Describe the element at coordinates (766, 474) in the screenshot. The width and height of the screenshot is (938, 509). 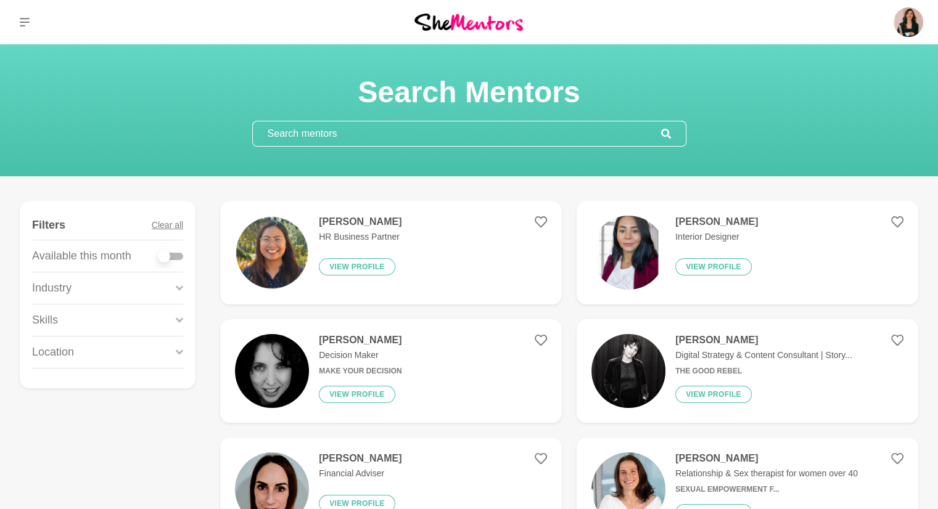
I see `p: Relationship & Sex therapist for women over 40` at that location.